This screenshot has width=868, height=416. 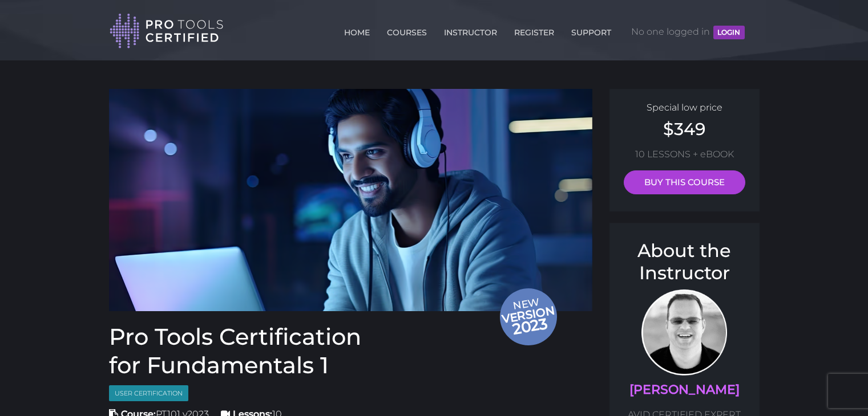 I want to click on h2: $349, so click(x=684, y=129).